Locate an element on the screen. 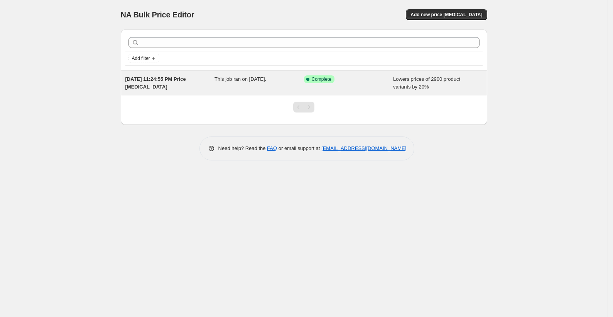 This screenshot has width=613, height=317. a: FAQ is located at coordinates (272, 148).